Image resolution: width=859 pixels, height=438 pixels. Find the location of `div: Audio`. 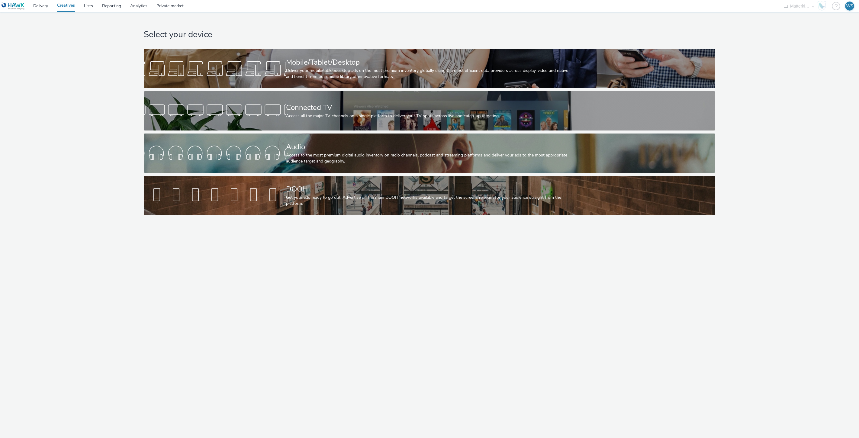

div: Audio is located at coordinates (429, 147).